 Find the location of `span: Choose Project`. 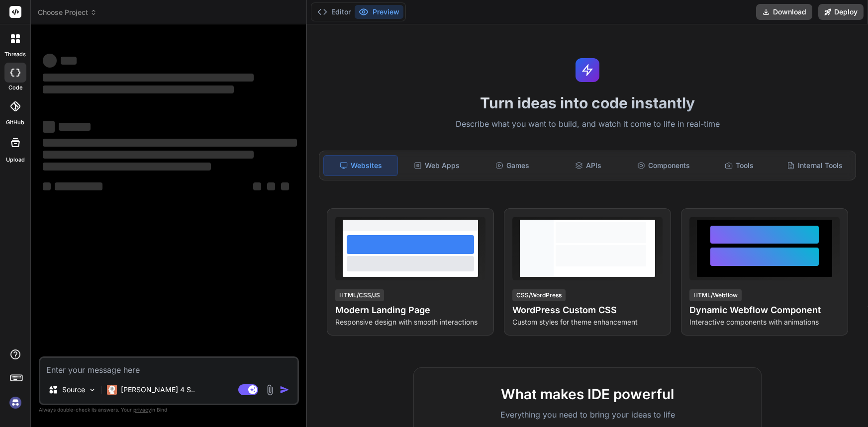

span: Choose Project is located at coordinates (67, 13).